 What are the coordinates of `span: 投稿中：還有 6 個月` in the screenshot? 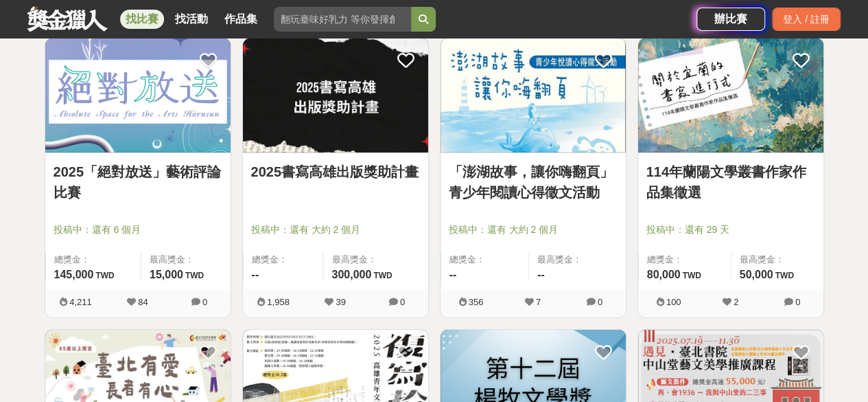 It's located at (138, 229).